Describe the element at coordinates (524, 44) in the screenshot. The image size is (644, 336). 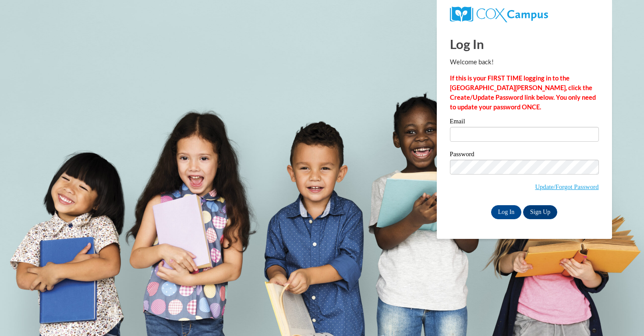
I see `h1: Log In` at that location.